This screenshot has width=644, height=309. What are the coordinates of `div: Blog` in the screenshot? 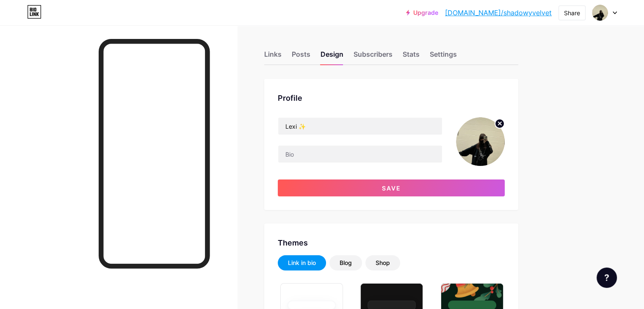 It's located at (346, 263).